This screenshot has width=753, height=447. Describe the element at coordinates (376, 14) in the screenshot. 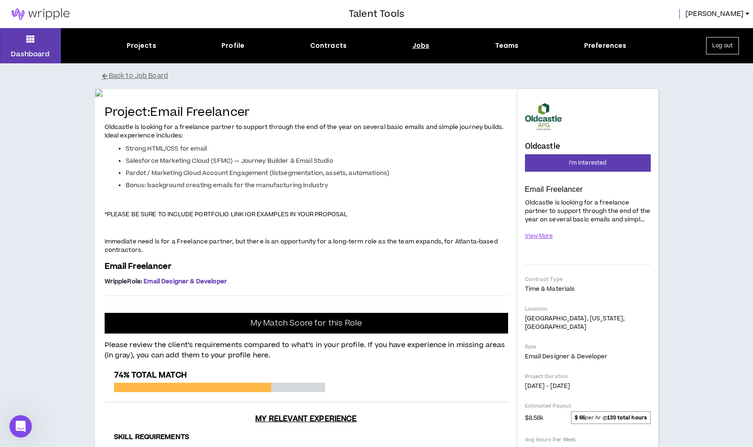

I see `h3: Talent Tools` at that location.